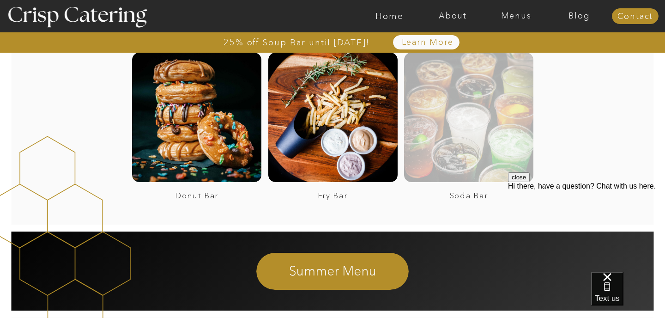  I want to click on nav: Contact, so click(635, 17).